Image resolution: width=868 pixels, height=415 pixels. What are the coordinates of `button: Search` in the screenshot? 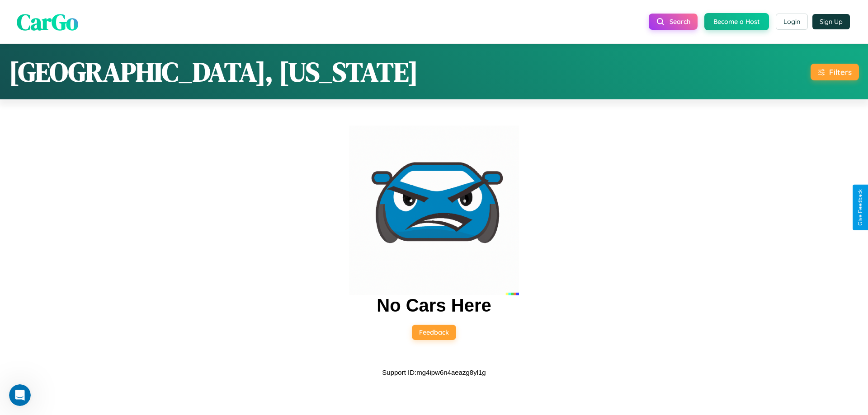 It's located at (673, 22).